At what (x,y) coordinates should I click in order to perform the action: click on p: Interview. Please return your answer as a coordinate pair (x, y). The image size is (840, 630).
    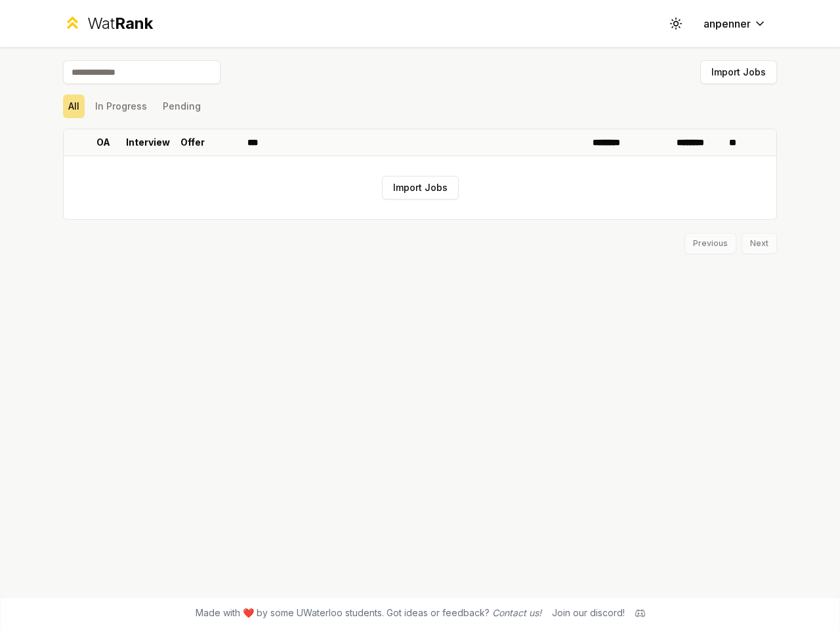
    Looking at the image, I should click on (148, 143).